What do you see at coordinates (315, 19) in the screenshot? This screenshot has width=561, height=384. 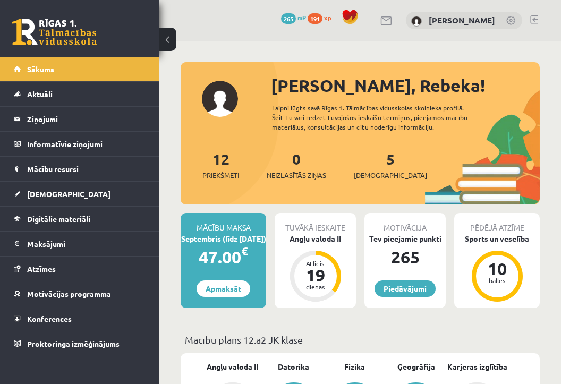 I see `span: 191` at bounding box center [315, 19].